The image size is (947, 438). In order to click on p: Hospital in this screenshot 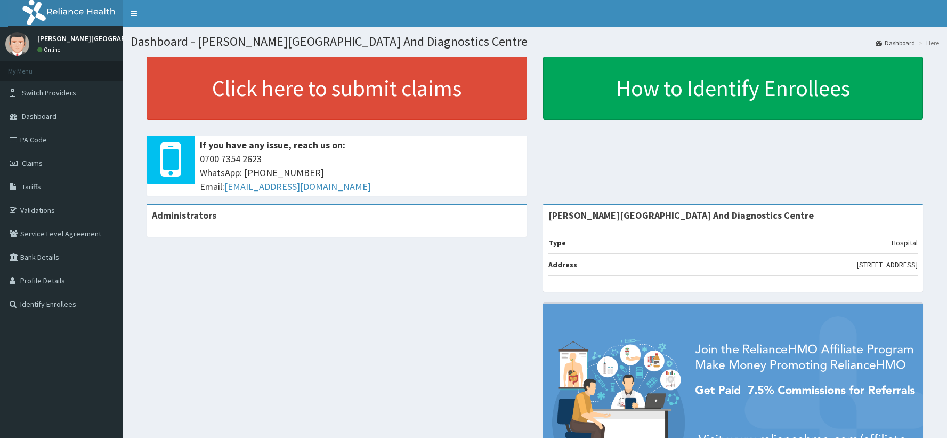, I will do `click(904, 242)`.